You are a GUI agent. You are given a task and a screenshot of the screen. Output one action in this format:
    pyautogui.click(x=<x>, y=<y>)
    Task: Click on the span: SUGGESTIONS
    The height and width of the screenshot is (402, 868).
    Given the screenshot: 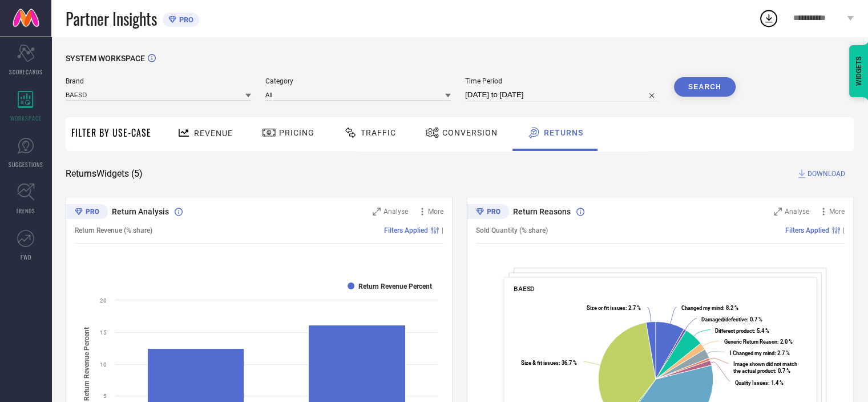 What is the action you would take?
    pyautogui.click(x=26, y=164)
    